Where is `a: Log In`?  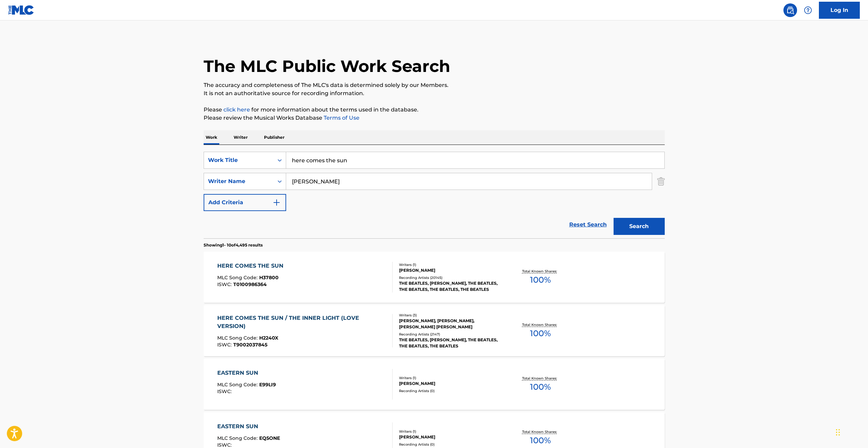 a: Log In is located at coordinates (839, 10).